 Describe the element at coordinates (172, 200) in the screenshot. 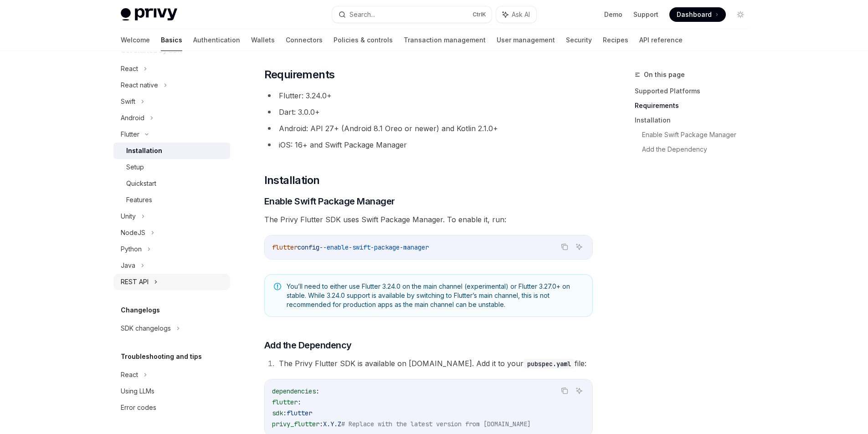

I see `a: Features` at that location.